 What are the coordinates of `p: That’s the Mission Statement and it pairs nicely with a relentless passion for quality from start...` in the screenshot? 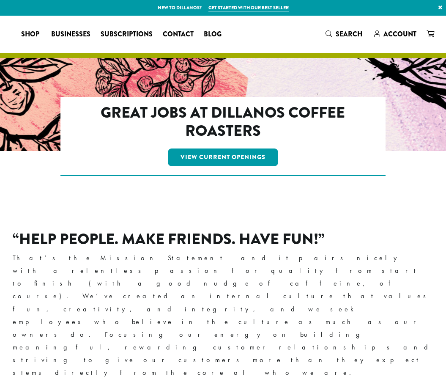 It's located at (223, 315).